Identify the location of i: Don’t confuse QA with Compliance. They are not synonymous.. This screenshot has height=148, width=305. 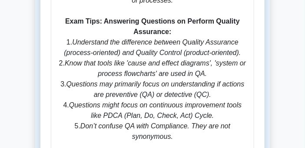
(155, 131).